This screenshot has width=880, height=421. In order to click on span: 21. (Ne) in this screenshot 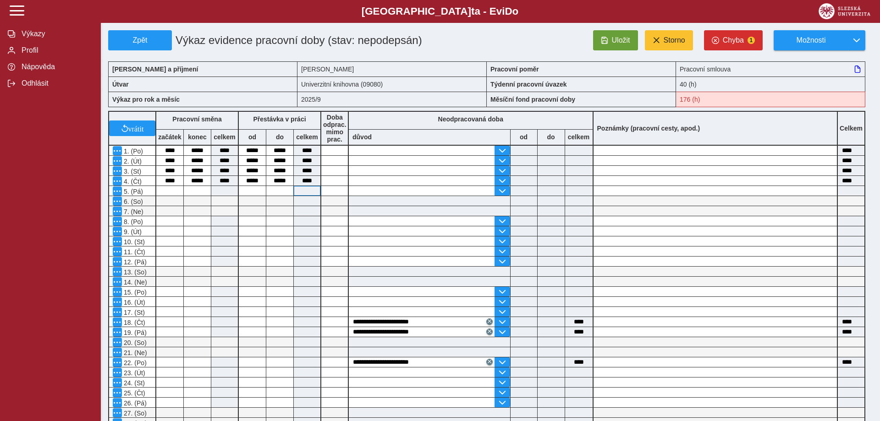, I will do `click(134, 353)`.